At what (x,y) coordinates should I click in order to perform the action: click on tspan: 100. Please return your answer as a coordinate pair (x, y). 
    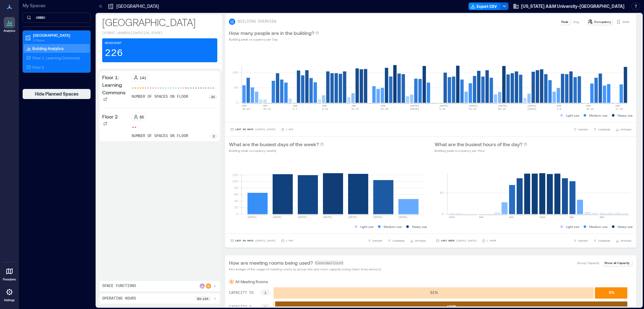
    Looking at the image, I should click on (235, 73).